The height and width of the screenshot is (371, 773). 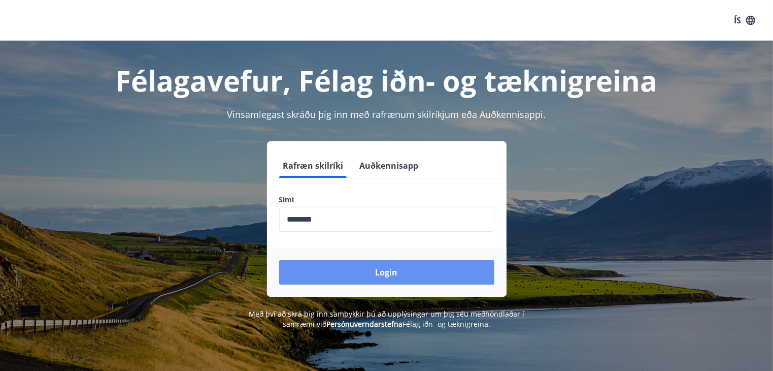 What do you see at coordinates (386, 318) in the screenshot?
I see `span: Með því að skrá þig inn samþykkir þú að upplýsingar um þig séu meðhöndlaðar í samræmi við Félag i...` at bounding box center [386, 318].